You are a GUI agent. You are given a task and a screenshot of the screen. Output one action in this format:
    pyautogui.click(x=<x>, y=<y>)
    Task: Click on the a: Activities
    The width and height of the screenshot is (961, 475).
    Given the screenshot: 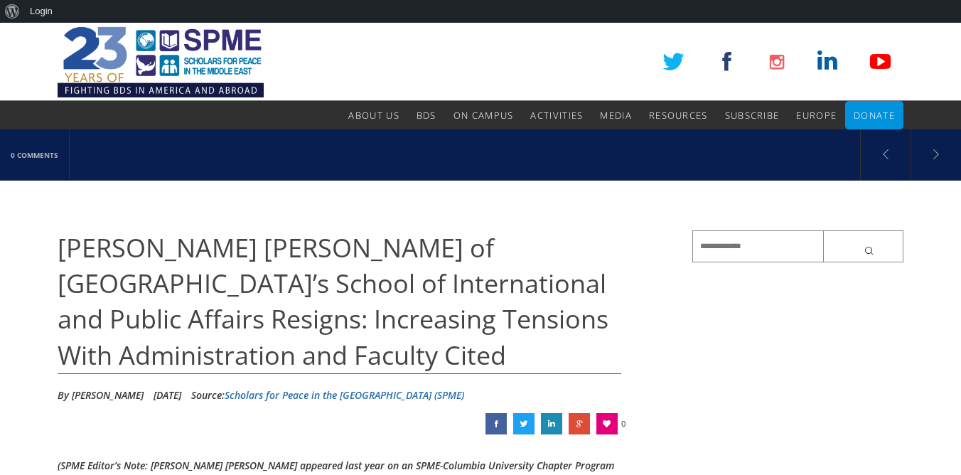 What is the action you would take?
    pyautogui.click(x=557, y=115)
    